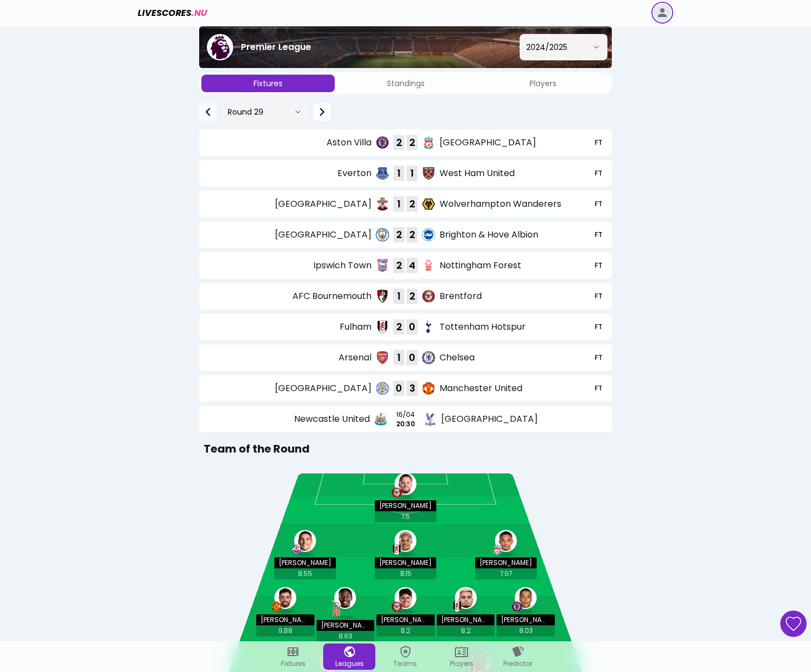 The width and height of the screenshot is (811, 672). I want to click on a: Leagues, so click(349, 657).